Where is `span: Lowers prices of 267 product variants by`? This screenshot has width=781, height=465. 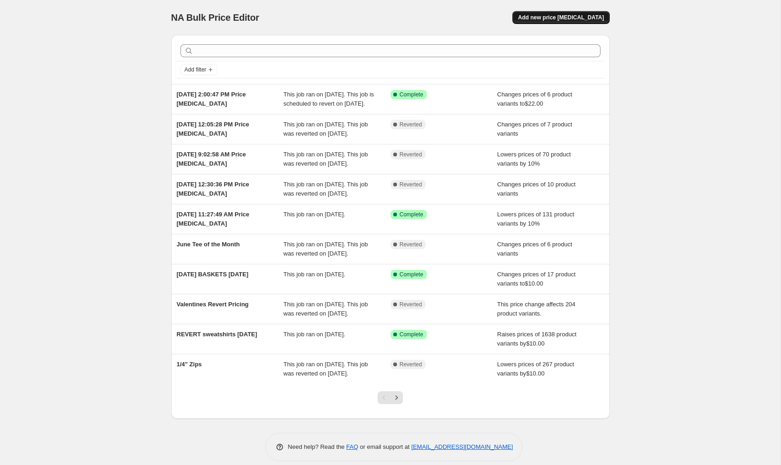
span: Lowers prices of 267 product variants by is located at coordinates (536, 369).